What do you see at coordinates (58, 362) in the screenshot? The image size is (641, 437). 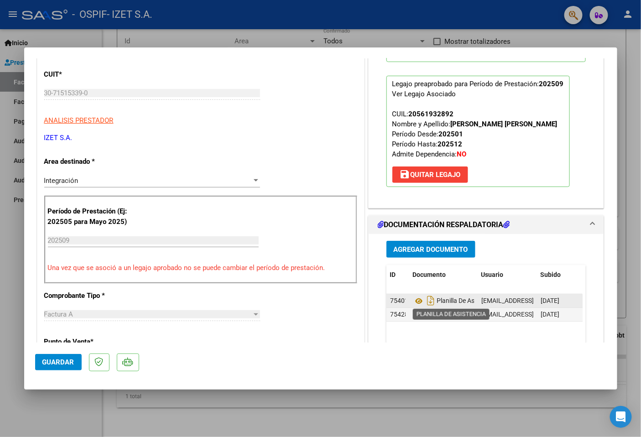 I see `span: Guardar` at bounding box center [58, 362].